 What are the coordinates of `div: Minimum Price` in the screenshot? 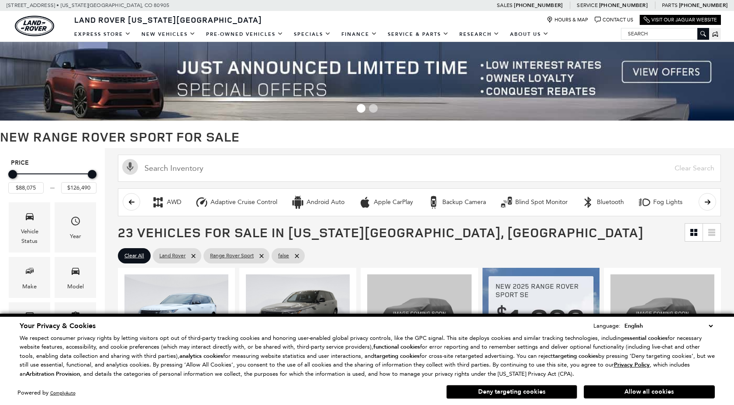 It's located at (13, 174).